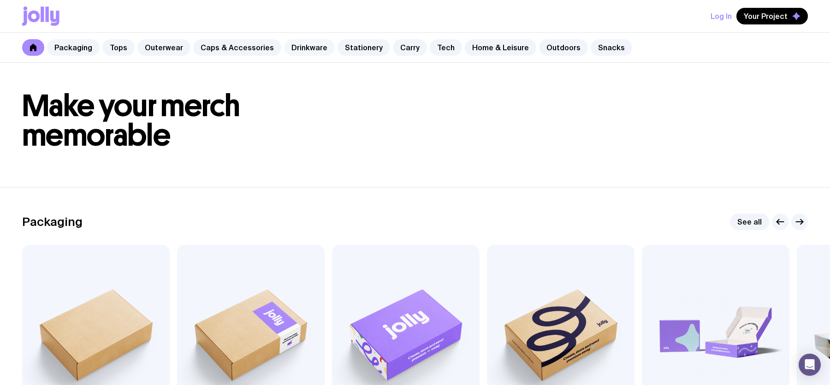 This screenshot has height=385, width=830. What do you see at coordinates (309, 47) in the screenshot?
I see `a: Drinkware` at bounding box center [309, 47].